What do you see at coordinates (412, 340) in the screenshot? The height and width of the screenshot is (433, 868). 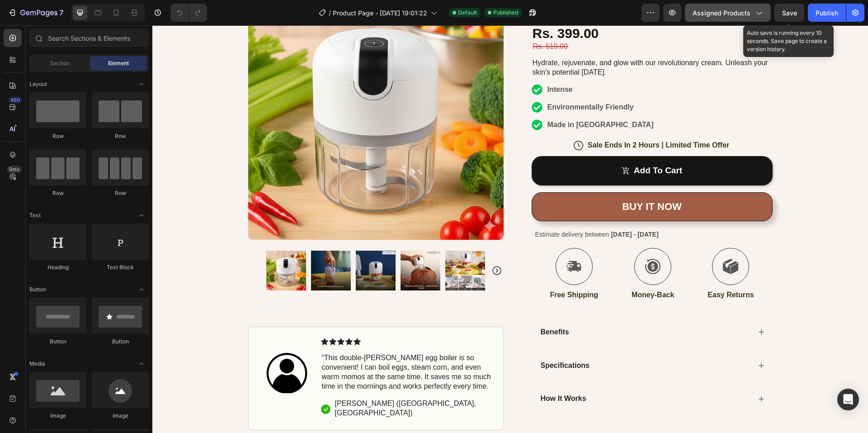 I see `p: Specifications` at bounding box center [412, 340].